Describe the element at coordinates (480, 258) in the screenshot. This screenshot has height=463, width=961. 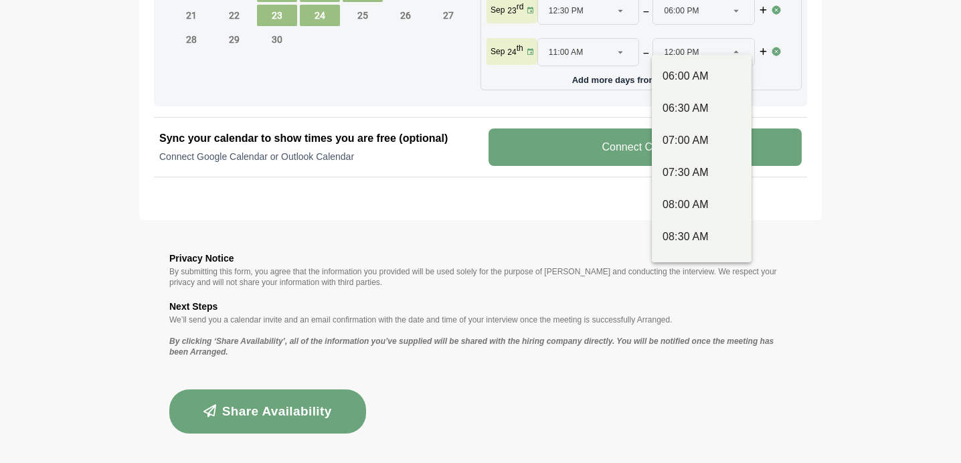
I see `h3: Privacy Notice` at that location.